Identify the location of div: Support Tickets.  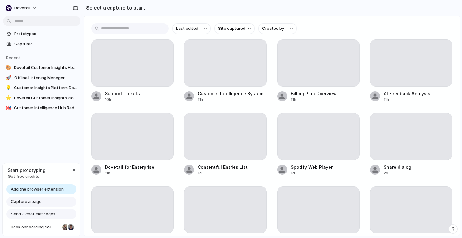
(122, 93).